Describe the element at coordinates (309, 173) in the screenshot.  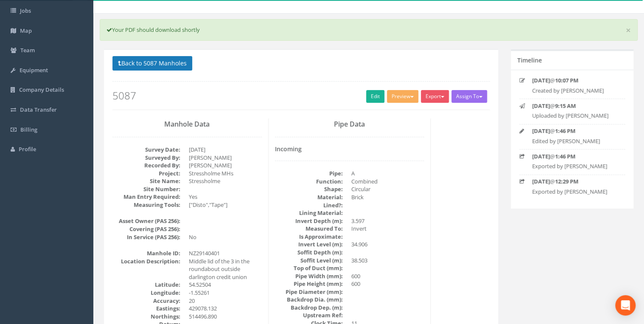
I see `dt: Pipe:` at that location.